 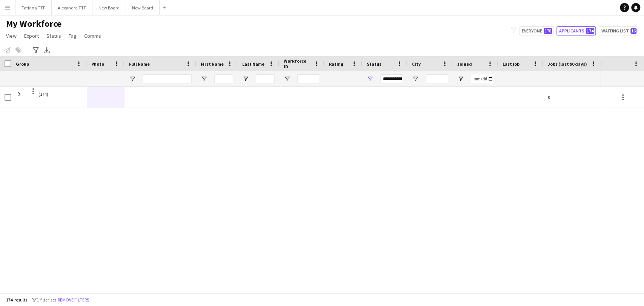 I want to click on span: Full Name, so click(x=139, y=64).